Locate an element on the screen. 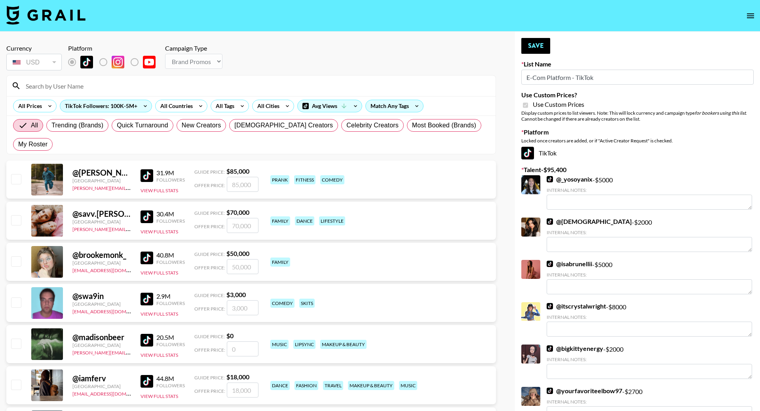 The height and width of the screenshot is (411, 760). div: lifestyle is located at coordinates (332, 221).